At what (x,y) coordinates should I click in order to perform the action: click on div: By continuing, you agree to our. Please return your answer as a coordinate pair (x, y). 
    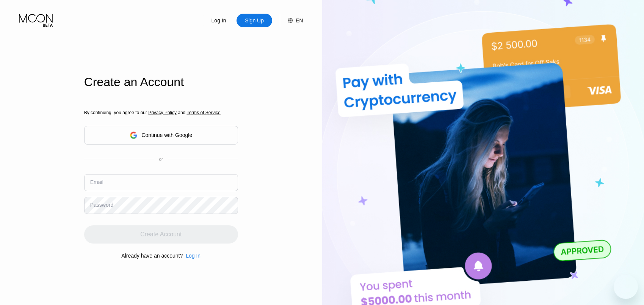
    Looking at the image, I should click on (161, 112).